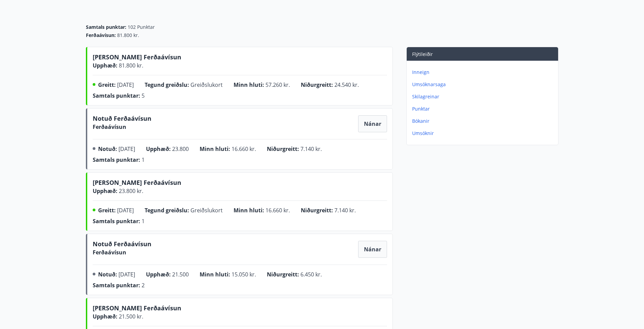  What do you see at coordinates (130, 316) in the screenshot?
I see `span: 21.500 kr.` at bounding box center [130, 316].